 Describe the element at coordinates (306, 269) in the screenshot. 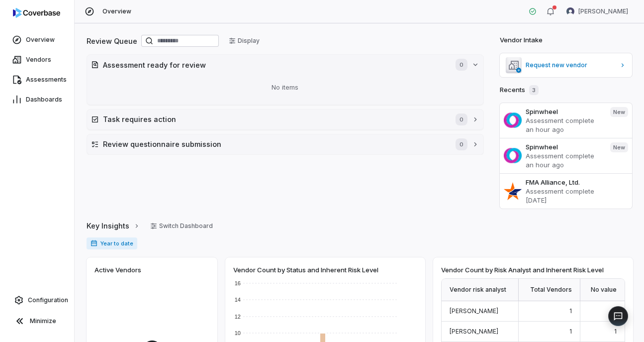

I see `span: Vendor Count by Status and Inherent Risk Level` at that location.